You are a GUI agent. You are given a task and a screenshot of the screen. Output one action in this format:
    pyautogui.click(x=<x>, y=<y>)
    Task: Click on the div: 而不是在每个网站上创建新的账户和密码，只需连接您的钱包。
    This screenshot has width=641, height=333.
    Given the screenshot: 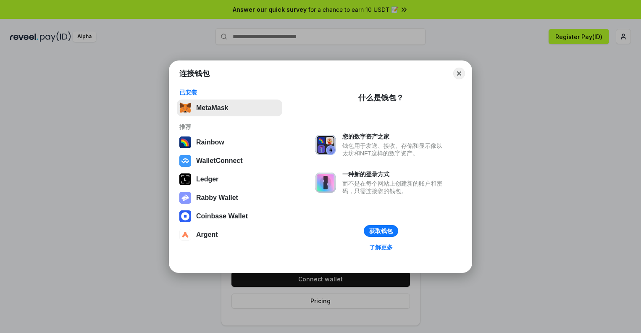 What is the action you would take?
    pyautogui.click(x=394, y=187)
    